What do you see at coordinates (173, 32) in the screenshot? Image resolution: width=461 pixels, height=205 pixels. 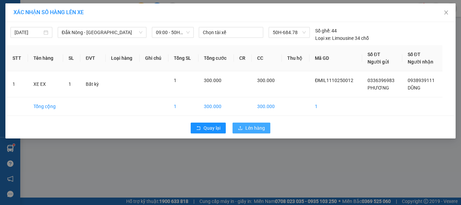 I see `span: 09:00 - 50H-684.78` at bounding box center [173, 32].